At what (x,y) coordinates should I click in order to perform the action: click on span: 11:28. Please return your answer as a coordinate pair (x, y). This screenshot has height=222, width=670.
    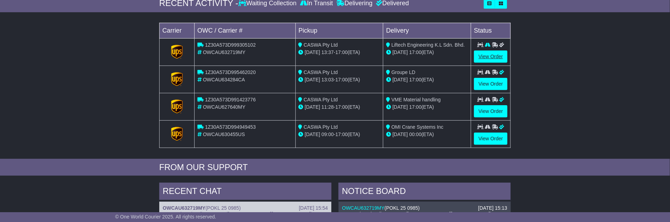
    Looking at the image, I should click on (328, 107).